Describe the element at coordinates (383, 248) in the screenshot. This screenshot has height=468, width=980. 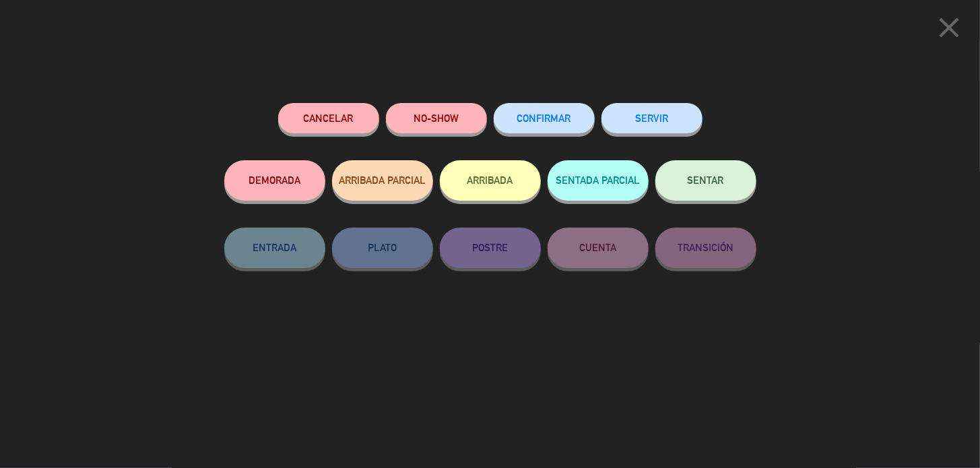
I see `button: PLATO` at that location.